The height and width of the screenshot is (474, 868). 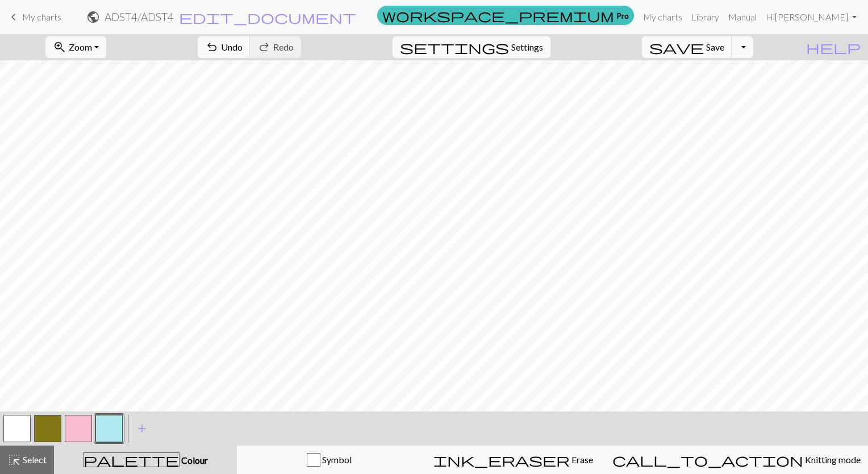 What do you see at coordinates (831, 459) in the screenshot?
I see `span: Knitting mode` at bounding box center [831, 459].